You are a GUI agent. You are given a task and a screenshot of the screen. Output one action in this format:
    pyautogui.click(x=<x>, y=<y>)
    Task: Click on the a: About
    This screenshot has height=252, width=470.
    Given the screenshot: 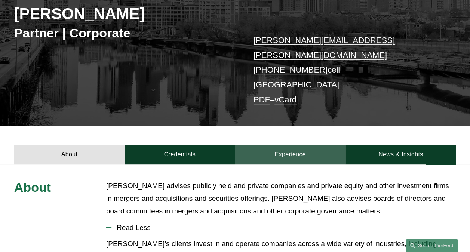 What is the action you would take?
    pyautogui.click(x=69, y=154)
    